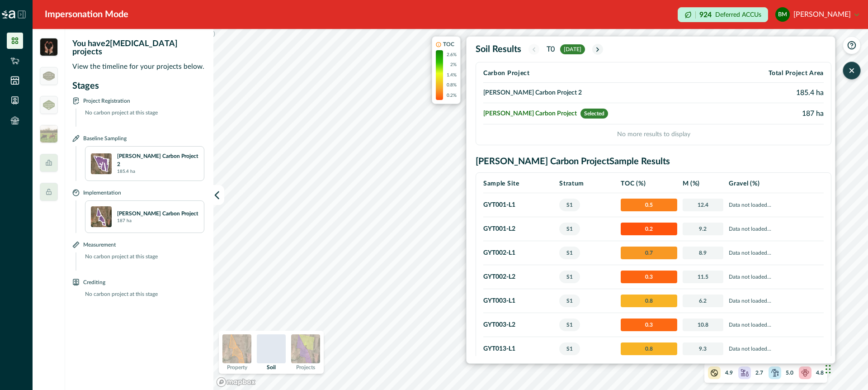 The height and width of the screenshot is (390, 868). Describe the element at coordinates (237, 367) in the screenshot. I see `p: Property` at that location.